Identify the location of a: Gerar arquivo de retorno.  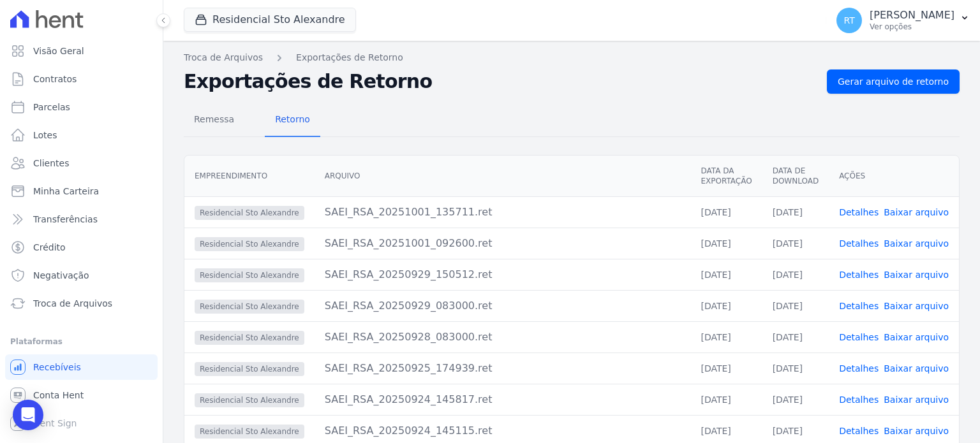
(893, 82).